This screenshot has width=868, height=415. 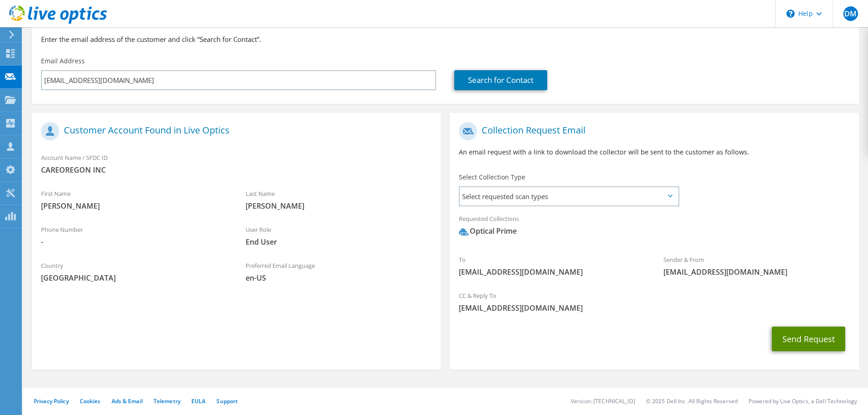 What do you see at coordinates (654, 227) in the screenshot?
I see `div: Requested Collections` at bounding box center [654, 227].